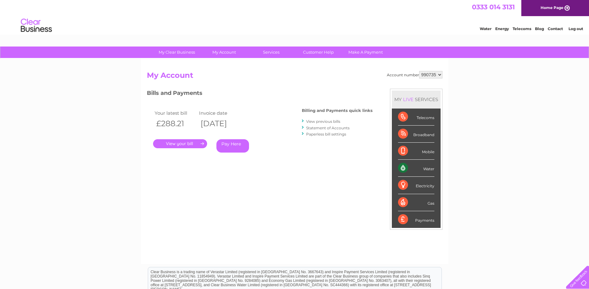 The width and height of the screenshot is (589, 289). Describe the element at coordinates (416, 134) in the screenshot. I see `div: Broadband` at that location.